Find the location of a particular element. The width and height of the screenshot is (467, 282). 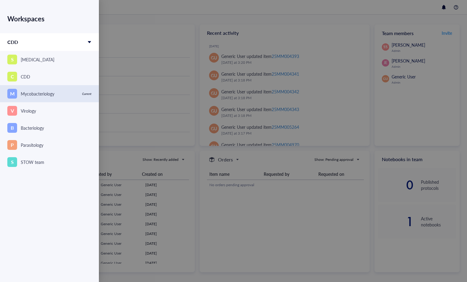

div: Bacteriology is located at coordinates (32, 128).